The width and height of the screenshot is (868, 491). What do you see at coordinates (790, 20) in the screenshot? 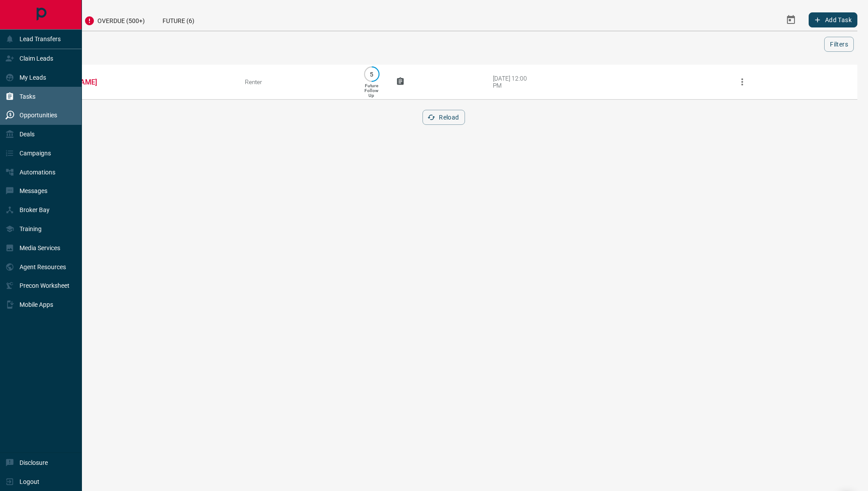
I see `button: Select Date Range` at bounding box center [790, 20].